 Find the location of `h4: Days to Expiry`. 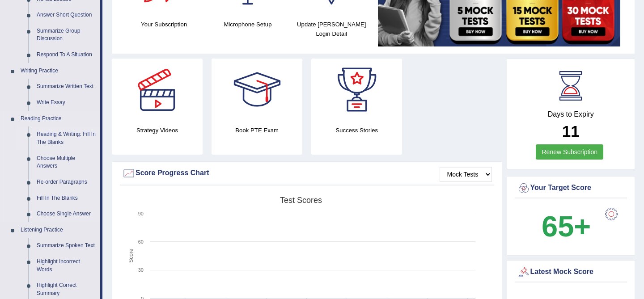

h4: Days to Expiry is located at coordinates (571, 114).